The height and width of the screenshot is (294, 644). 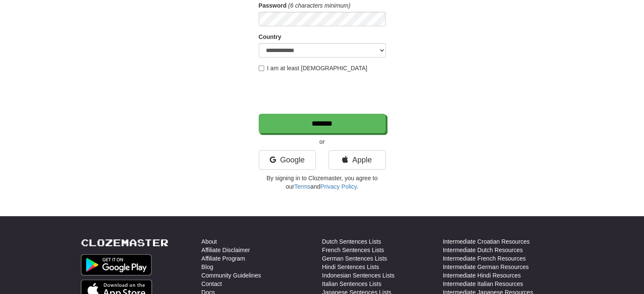 What do you see at coordinates (287, 160) in the screenshot?
I see `a: Google` at bounding box center [287, 160].